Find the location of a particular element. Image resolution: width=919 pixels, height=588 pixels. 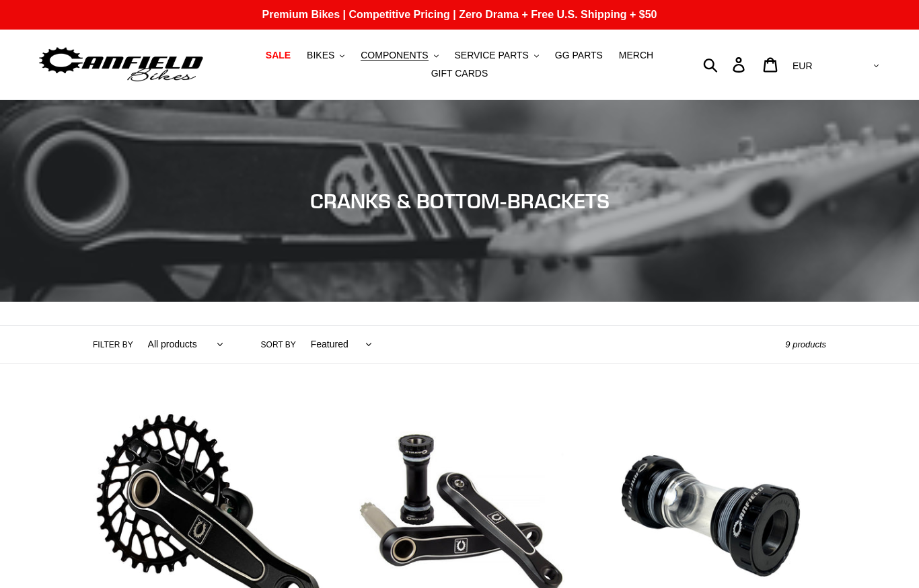

button: COMPONENTS is located at coordinates (399, 55).